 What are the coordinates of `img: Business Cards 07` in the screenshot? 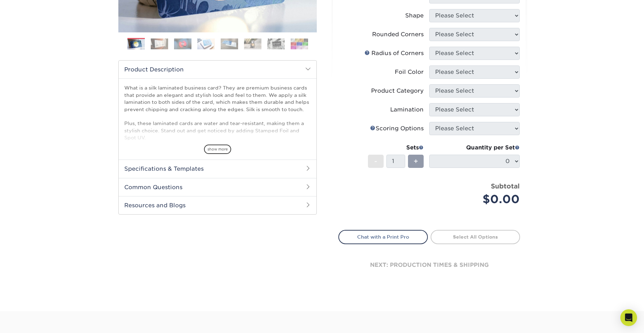 It's located at (276, 43).